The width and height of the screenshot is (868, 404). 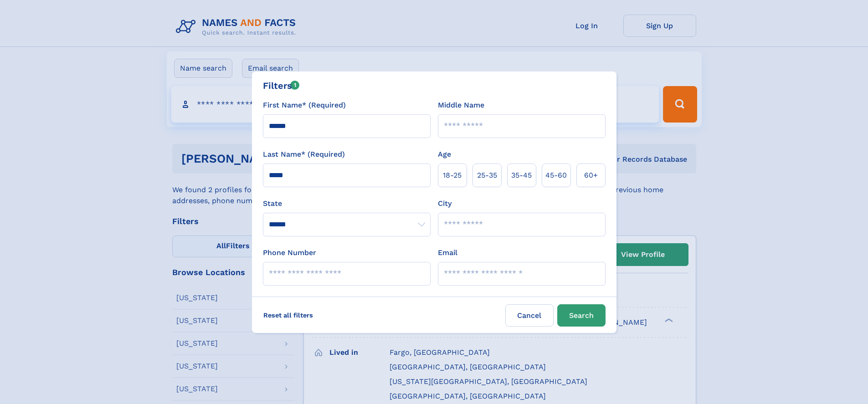 I want to click on label: Email, so click(x=447, y=253).